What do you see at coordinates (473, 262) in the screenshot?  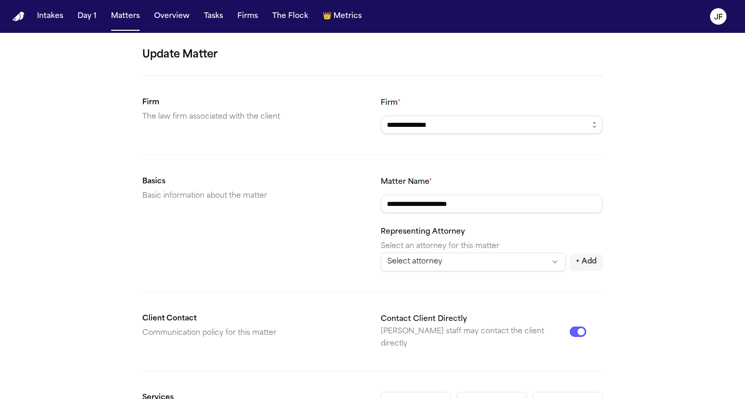 I see `button: Select attorney` at bounding box center [473, 262].